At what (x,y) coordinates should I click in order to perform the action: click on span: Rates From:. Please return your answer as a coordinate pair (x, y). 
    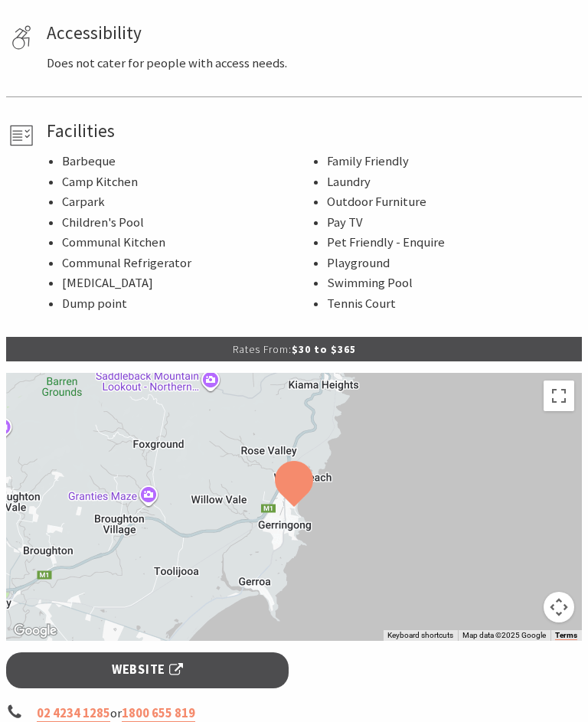
    Looking at the image, I should click on (262, 349).